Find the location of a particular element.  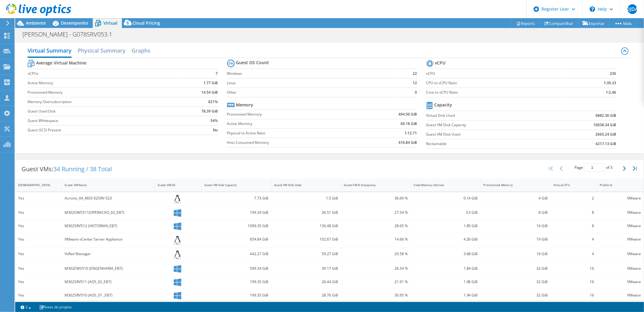

div: 7.73 GiB is located at coordinates (236, 198).